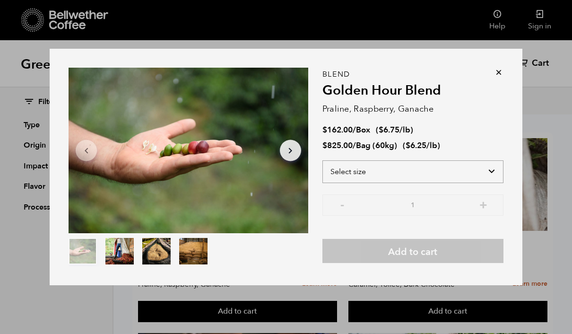 The height and width of the screenshot is (334, 572). What do you see at coordinates (337, 145) in the screenshot?
I see `bdi: 825.00` at bounding box center [337, 145].